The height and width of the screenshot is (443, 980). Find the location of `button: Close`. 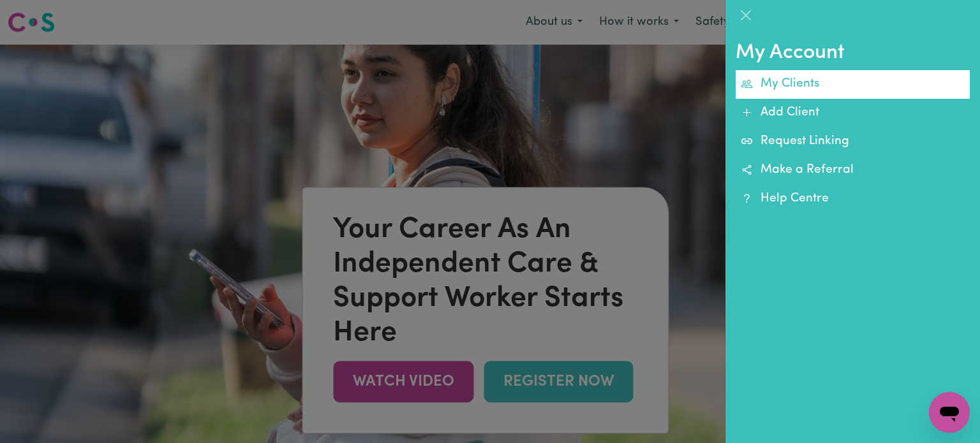

button: Close is located at coordinates (746, 15).